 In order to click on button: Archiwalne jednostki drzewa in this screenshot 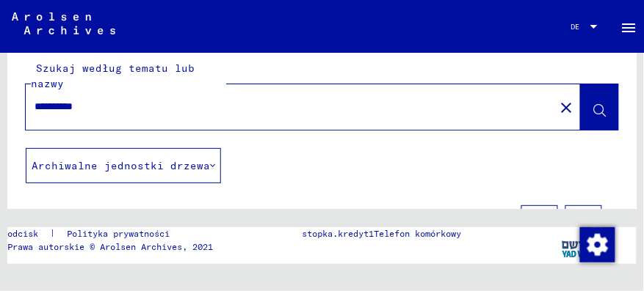, I will do `click(123, 166)`.